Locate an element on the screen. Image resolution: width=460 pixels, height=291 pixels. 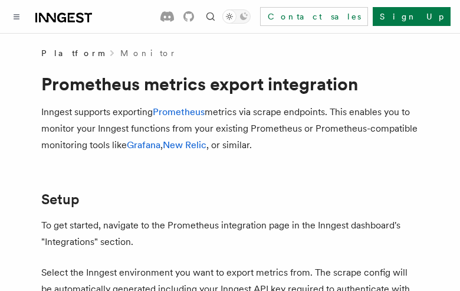
button: Toggle dark mode is located at coordinates (237, 17).